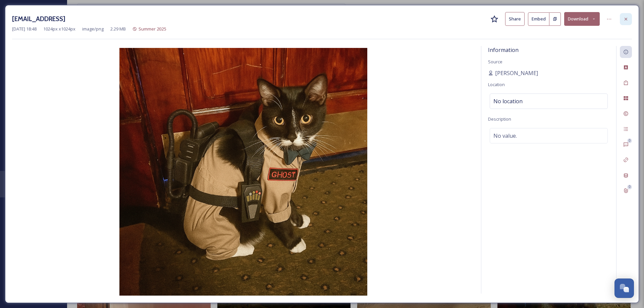 The height and width of the screenshot is (308, 644). Describe the element at coordinates (499, 119) in the screenshot. I see `span: Description` at that location.